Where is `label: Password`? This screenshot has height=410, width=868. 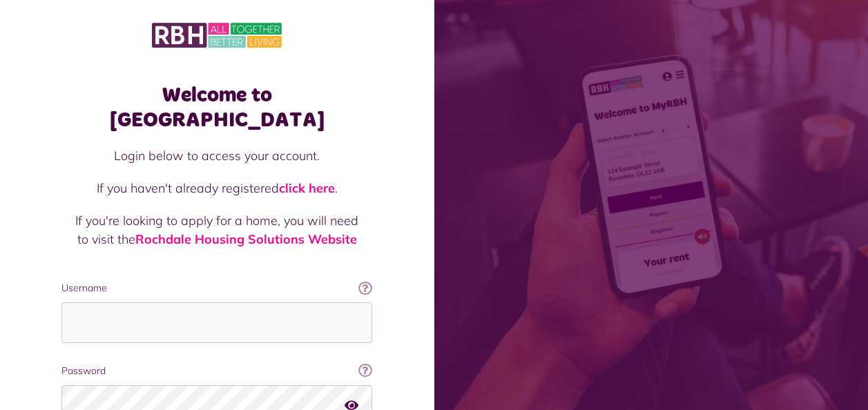
label: Password is located at coordinates (217, 370).